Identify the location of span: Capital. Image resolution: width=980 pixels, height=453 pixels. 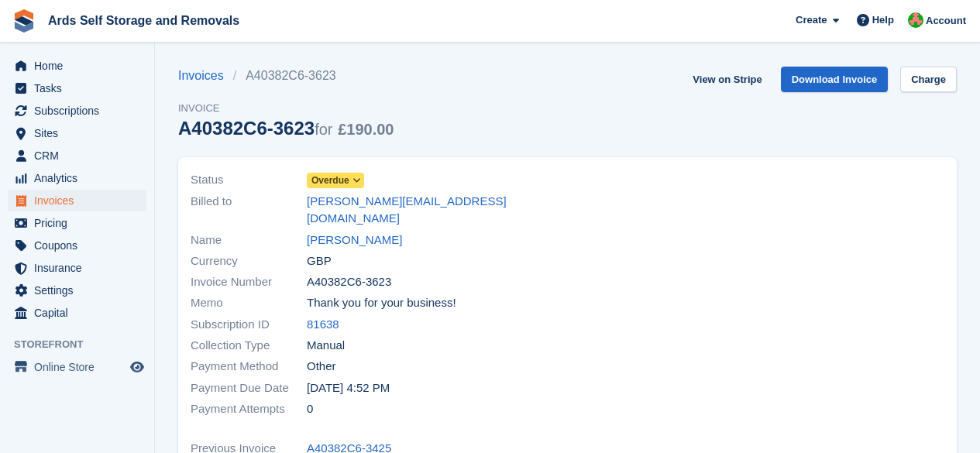
(80, 313).